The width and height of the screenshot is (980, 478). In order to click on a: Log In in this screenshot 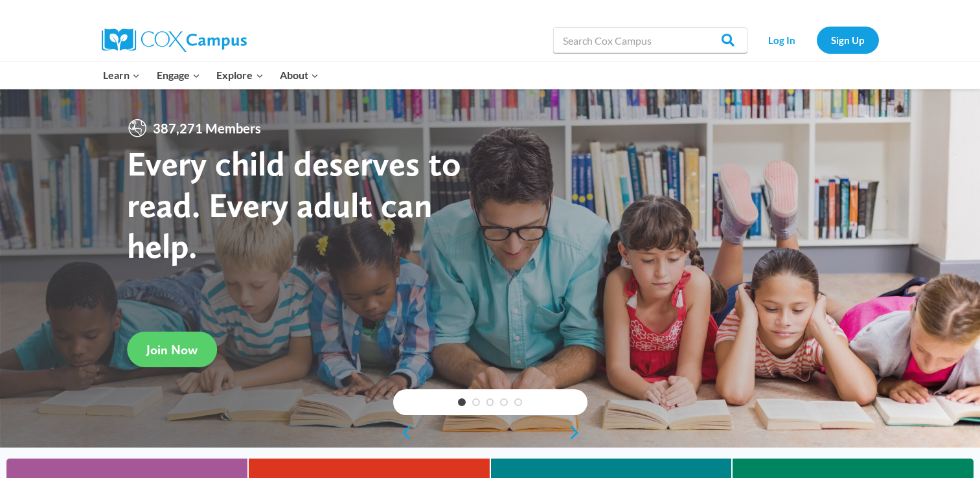, I will do `click(782, 40)`.